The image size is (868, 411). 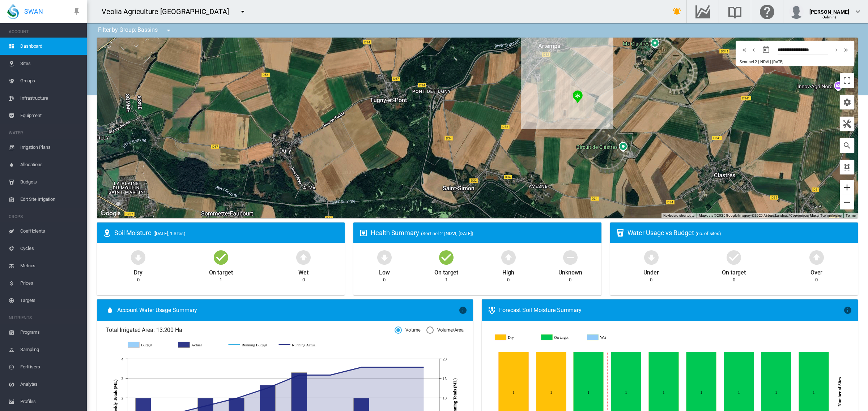 What do you see at coordinates (138, 271) in the screenshot?
I see `div: Dry` at bounding box center [138, 271].